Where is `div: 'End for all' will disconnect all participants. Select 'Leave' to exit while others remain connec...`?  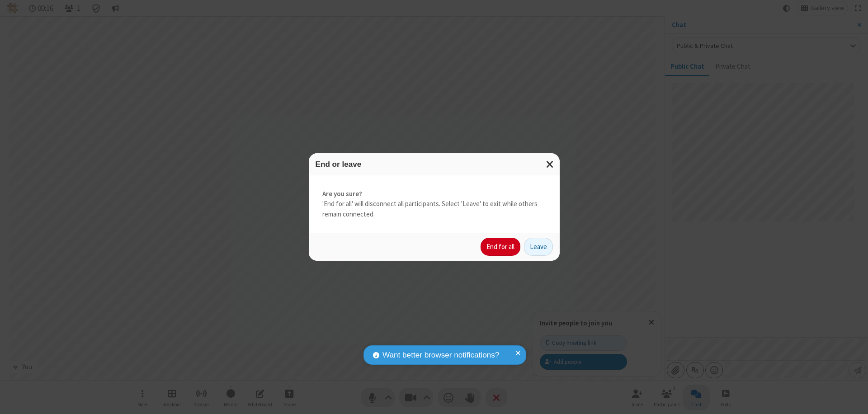
div: 'End for all' will disconnect all participants. Select 'Leave' to exit while others remain connec... is located at coordinates (434, 205).